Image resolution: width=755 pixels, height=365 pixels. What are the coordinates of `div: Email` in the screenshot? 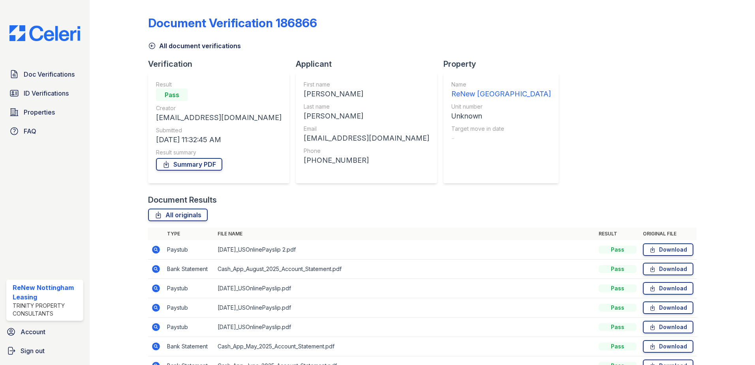 It's located at (367, 129).